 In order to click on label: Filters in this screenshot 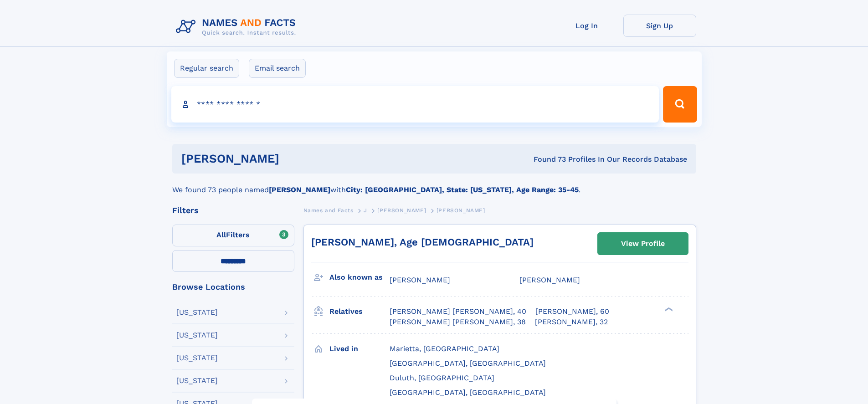, I will do `click(233, 235)`.